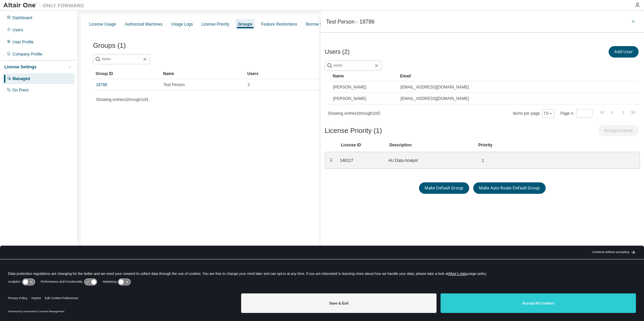 Image resolution: width=644 pixels, height=321 pixels. Describe the element at coordinates (534, 113) in the screenshot. I see `span: Items per page` at that location.